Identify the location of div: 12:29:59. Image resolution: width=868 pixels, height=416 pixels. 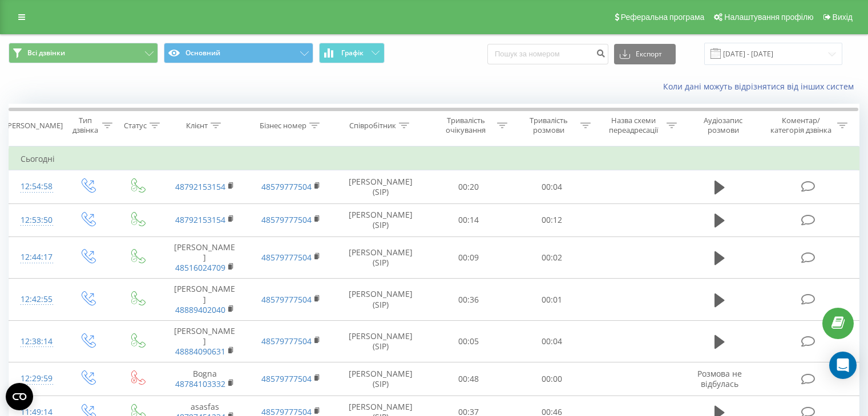
(35, 379).